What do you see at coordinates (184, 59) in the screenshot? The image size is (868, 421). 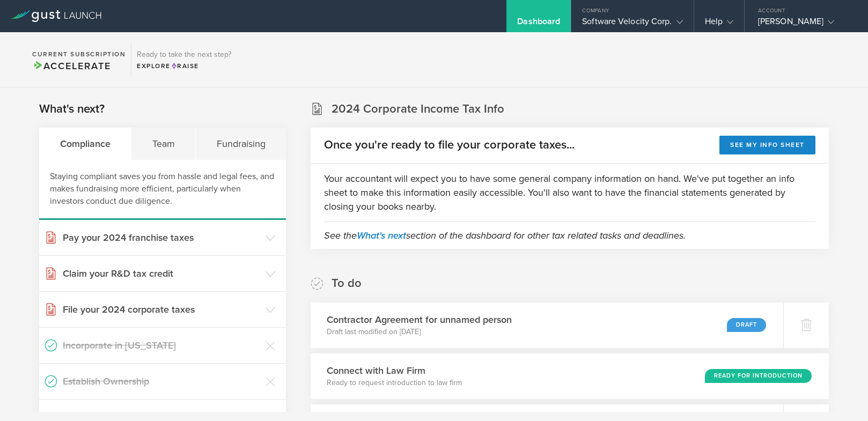 I see `div: Ready to take the next step?ExploreRaise` at bounding box center [184, 59].